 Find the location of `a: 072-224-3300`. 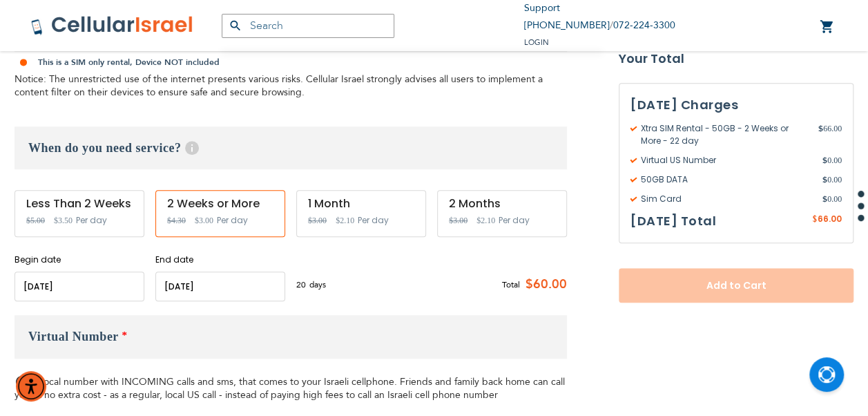

a: 072-224-3300 is located at coordinates (644, 25).